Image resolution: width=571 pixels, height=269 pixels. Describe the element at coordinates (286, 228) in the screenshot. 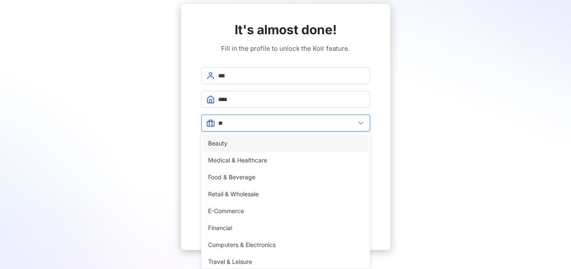

I see `span: Financial` at that location.